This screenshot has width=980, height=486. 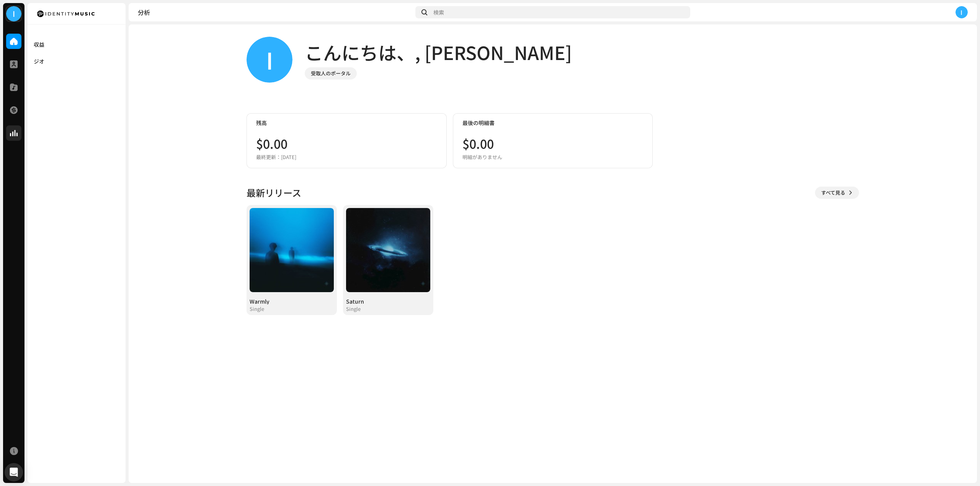 What do you see at coordinates (275, 12) in the screenshot?
I see `div: 分析` at bounding box center [275, 12].